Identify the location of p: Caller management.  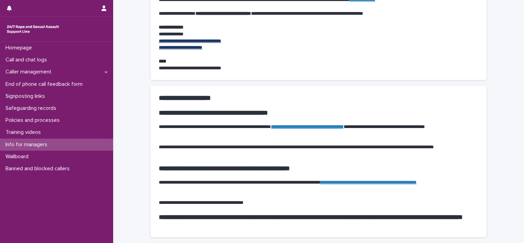
(30, 72).